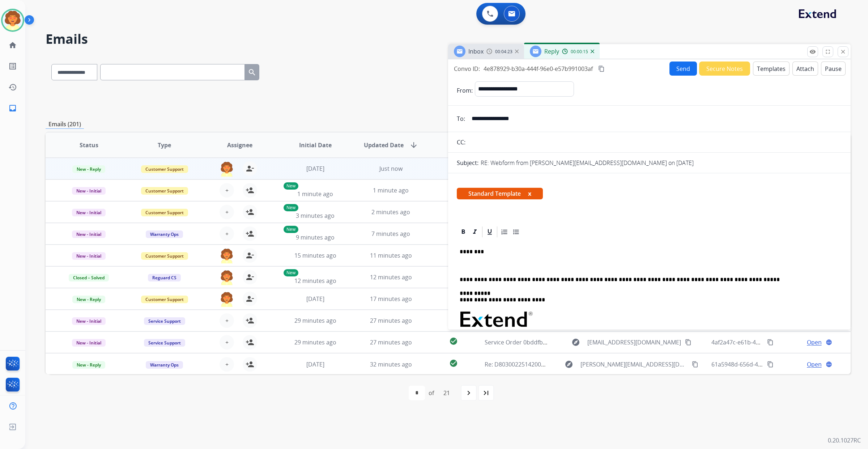 This screenshot has height=449, width=868. I want to click on span: Service Order 0bddfba2-bcd0-4e50-8156-12030ee4a8f3 Booked with Velofix, so click(586, 343).